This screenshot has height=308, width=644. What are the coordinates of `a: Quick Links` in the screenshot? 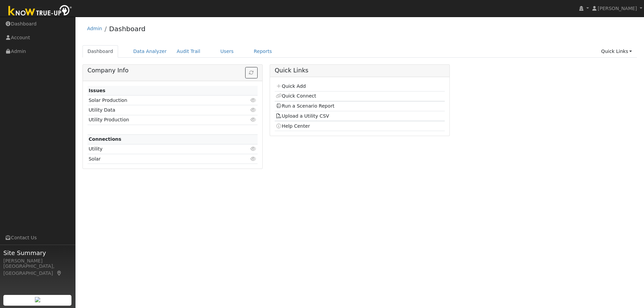 It's located at (616, 51).